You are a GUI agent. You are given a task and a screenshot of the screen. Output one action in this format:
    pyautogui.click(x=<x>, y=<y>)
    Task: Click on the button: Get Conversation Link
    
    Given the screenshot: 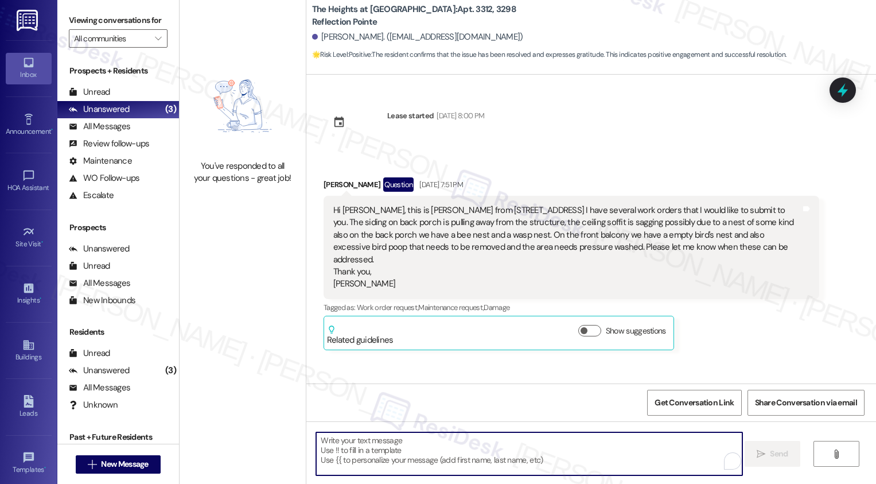 What is the action you would take?
    pyautogui.click(x=694, y=402)
    